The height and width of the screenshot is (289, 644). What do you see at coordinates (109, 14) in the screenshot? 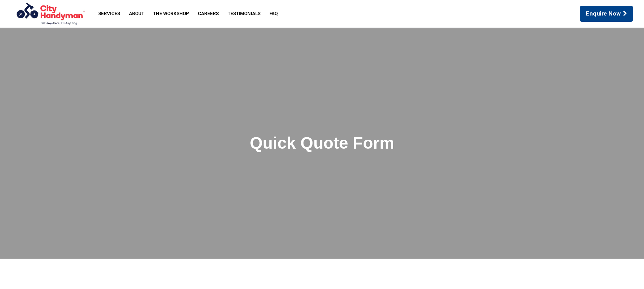
I see `span: Services` at bounding box center [109, 14].